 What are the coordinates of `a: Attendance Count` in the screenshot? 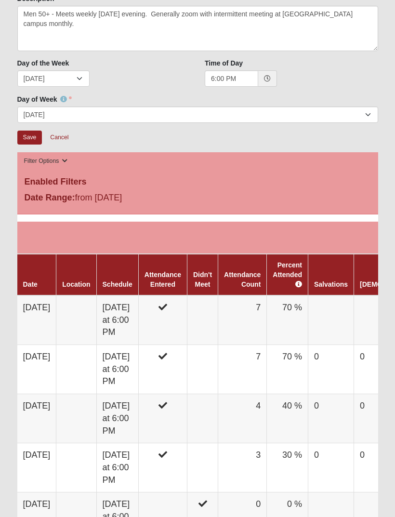 It's located at (242, 279).